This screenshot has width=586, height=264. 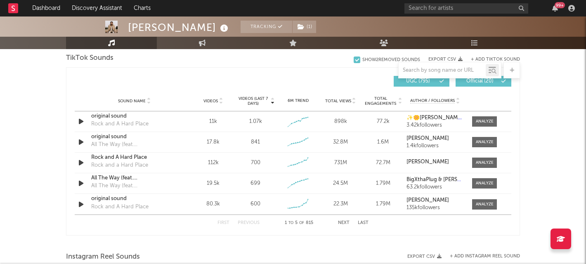 I want to click on button: First, so click(x=223, y=223).